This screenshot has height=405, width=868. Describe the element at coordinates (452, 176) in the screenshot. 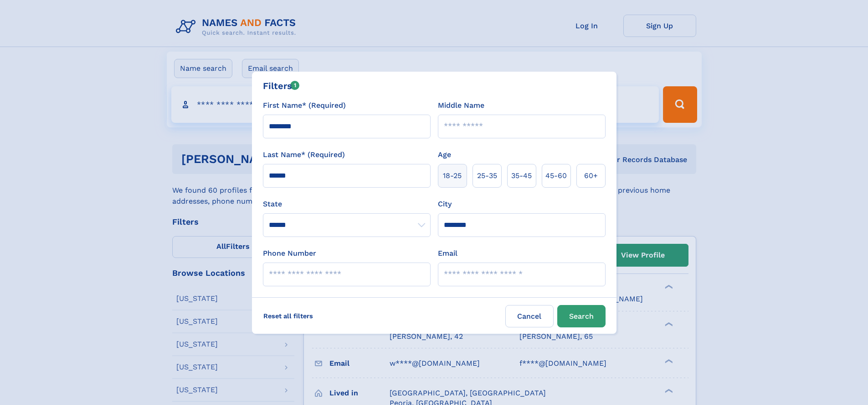

I see `span: 18‑25` at that location.